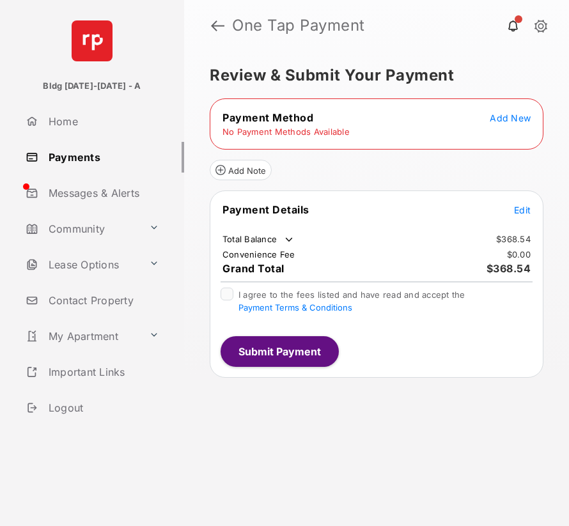 This screenshot has height=526, width=569. I want to click on span: Payment Method, so click(268, 118).